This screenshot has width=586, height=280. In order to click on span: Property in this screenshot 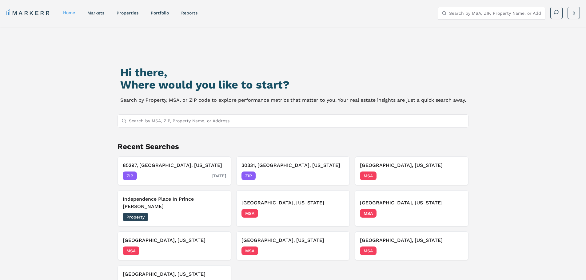, I will do `click(135, 217)`.